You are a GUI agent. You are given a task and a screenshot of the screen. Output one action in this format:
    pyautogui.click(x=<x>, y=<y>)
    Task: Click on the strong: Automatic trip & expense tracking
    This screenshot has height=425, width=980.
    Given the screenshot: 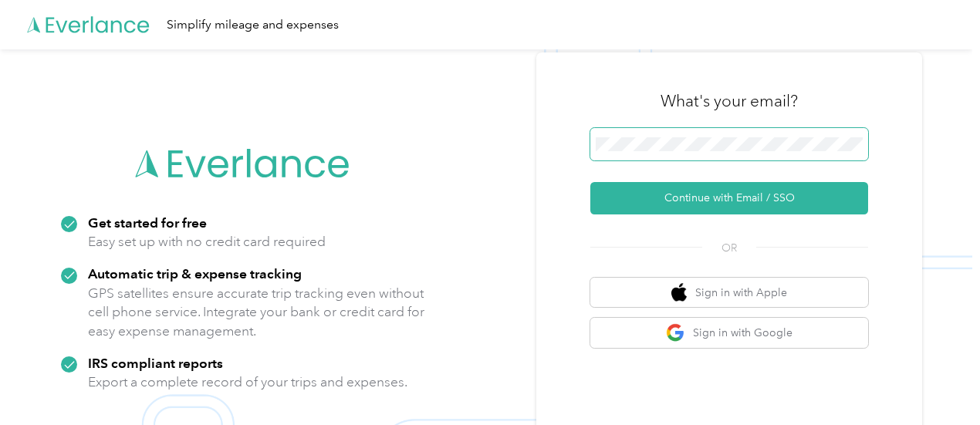 What is the action you would take?
    pyautogui.click(x=195, y=273)
    